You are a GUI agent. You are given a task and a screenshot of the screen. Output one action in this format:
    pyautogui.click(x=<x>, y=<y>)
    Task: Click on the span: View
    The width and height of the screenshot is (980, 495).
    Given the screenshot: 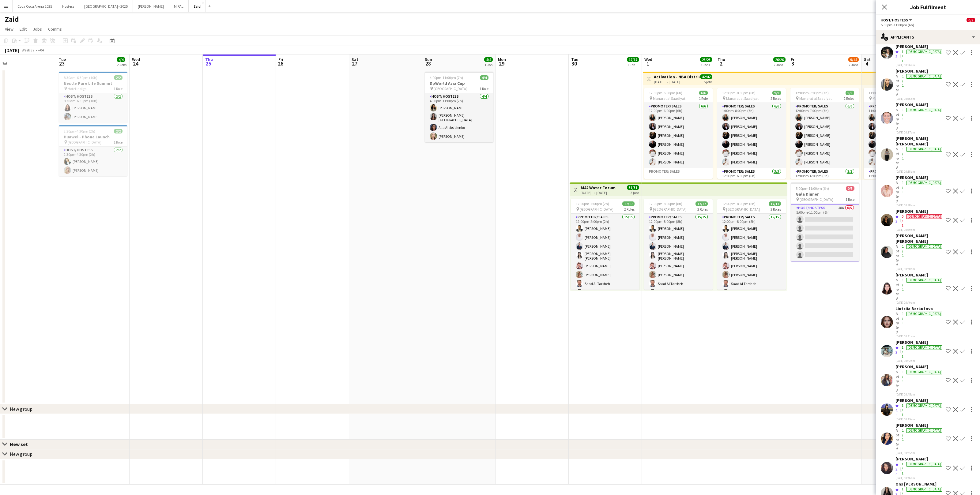 What is the action you would take?
    pyautogui.click(x=9, y=29)
    